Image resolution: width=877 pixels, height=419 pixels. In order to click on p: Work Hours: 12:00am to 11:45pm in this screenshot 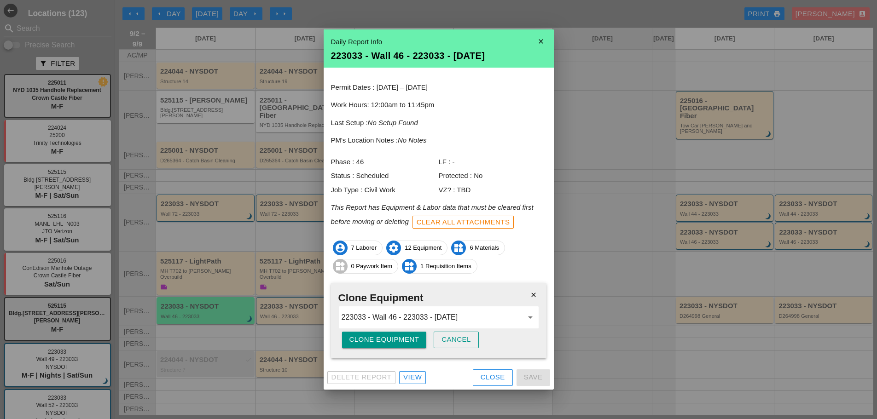, I will do `click(439, 105)`.